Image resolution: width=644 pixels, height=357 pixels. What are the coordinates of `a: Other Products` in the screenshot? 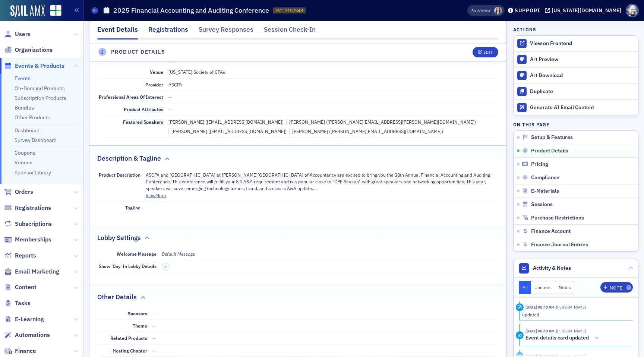 It's located at (32, 117).